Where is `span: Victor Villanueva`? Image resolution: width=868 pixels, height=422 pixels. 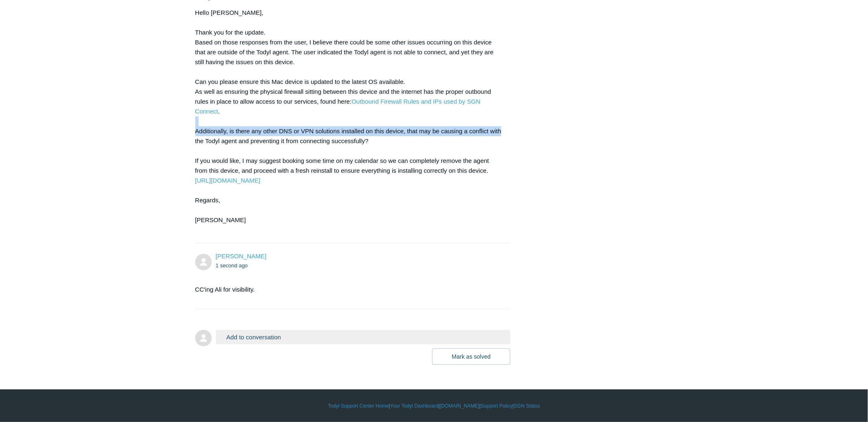
span: Victor Villanueva is located at coordinates (241, 256).